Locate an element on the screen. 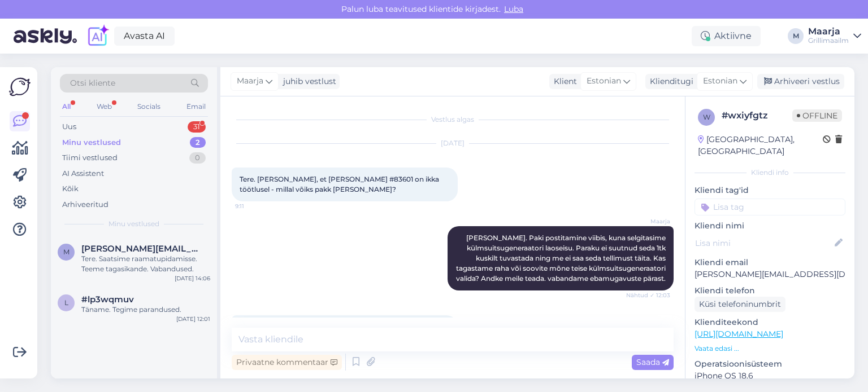  div: 0 is located at coordinates (198, 158).